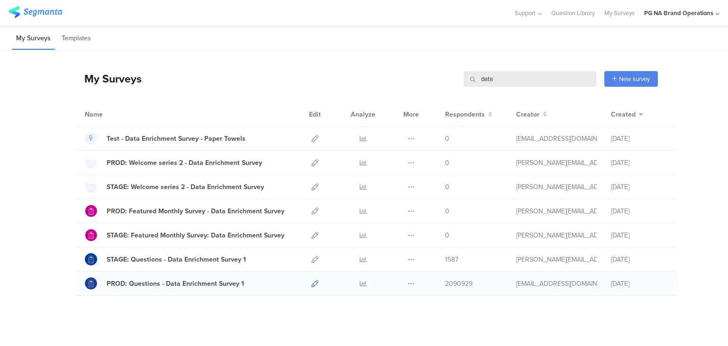  I want to click on a: PROD: Welcome series 2 - Data Enrichment Survey, so click(173, 163).